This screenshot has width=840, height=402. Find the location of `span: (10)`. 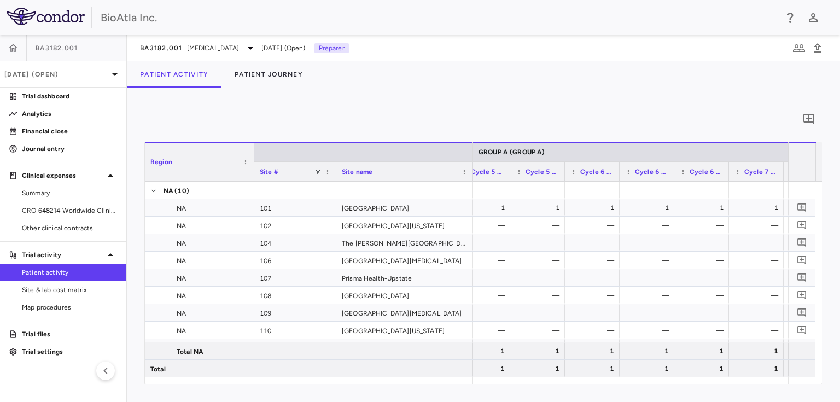

span: (10) is located at coordinates (182, 191).